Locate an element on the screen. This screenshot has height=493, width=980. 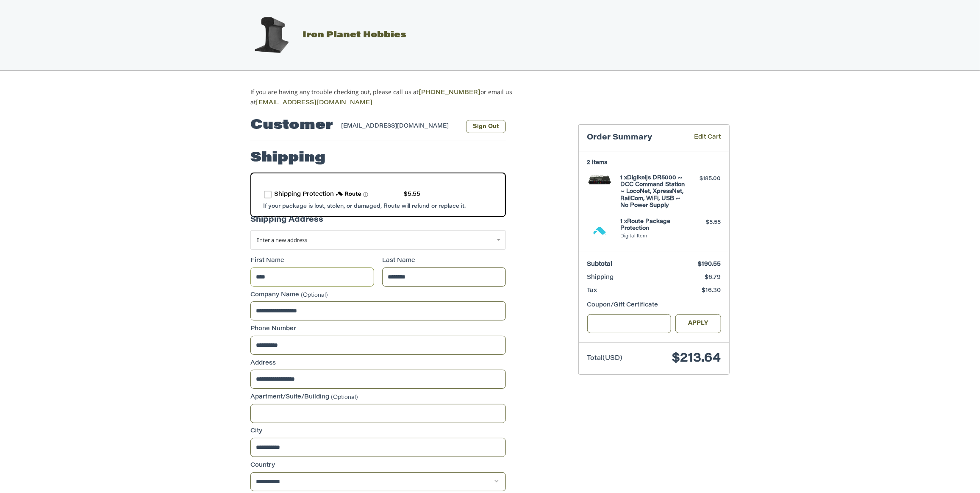
button: Apply is located at coordinates (698, 323).